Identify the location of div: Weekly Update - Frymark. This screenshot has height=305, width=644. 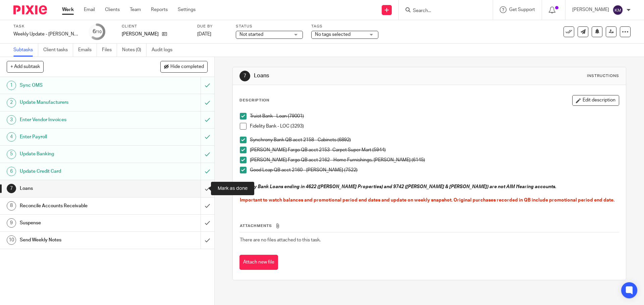
(47, 34).